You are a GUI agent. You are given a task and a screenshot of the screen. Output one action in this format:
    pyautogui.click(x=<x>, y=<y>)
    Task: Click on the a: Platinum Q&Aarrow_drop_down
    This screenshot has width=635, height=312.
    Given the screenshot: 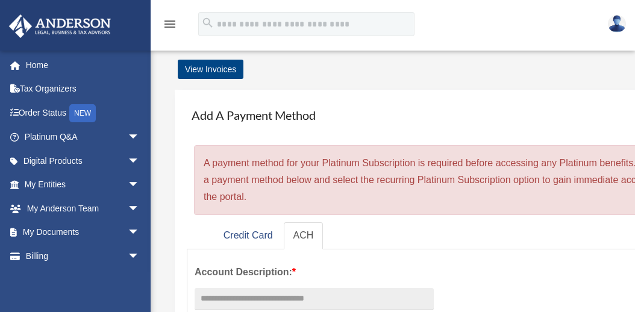 What is the action you would take?
    pyautogui.click(x=83, y=137)
    